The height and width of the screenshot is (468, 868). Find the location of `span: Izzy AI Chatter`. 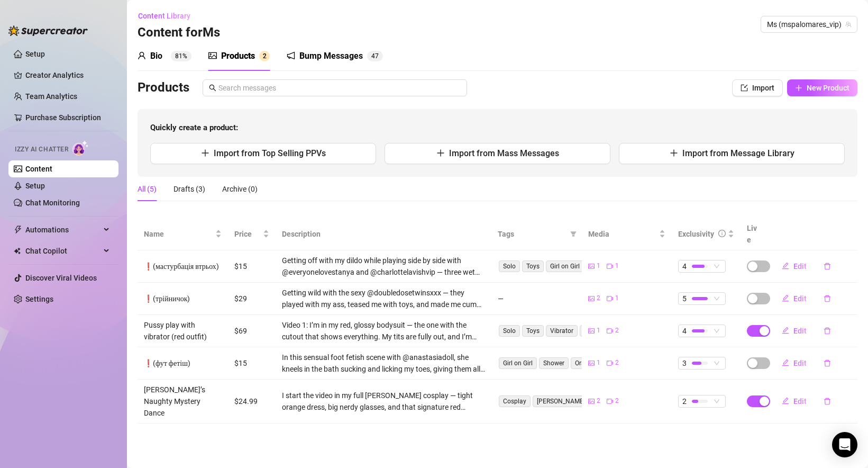

span: Izzy AI Chatter is located at coordinates (41, 150).